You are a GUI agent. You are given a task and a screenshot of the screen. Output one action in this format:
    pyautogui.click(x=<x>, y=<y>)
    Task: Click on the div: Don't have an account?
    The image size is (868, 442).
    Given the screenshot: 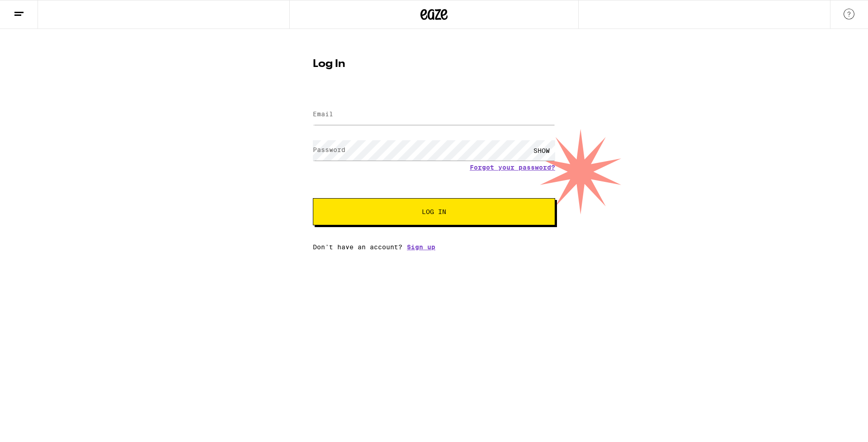 What is the action you would take?
    pyautogui.click(x=434, y=247)
    